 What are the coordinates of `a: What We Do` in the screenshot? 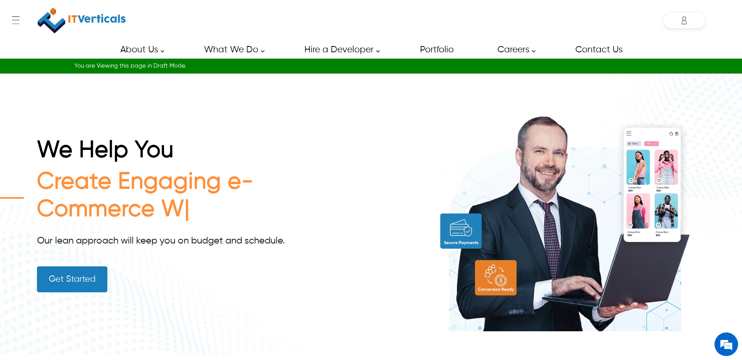 It's located at (232, 50).